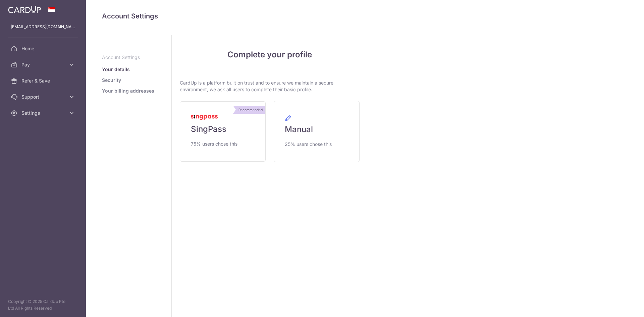 The height and width of the screenshot is (317, 644). Describe the element at coordinates (116, 70) in the screenshot. I see `a: Your details` at that location.